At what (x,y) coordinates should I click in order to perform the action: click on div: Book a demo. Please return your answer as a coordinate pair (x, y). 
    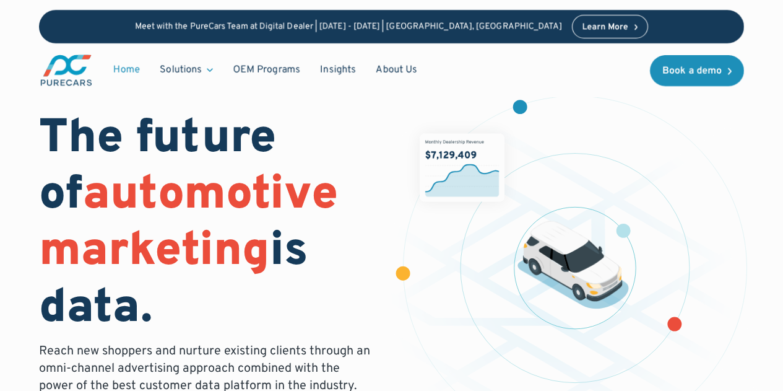
    Looking at the image, I should click on (692, 71).